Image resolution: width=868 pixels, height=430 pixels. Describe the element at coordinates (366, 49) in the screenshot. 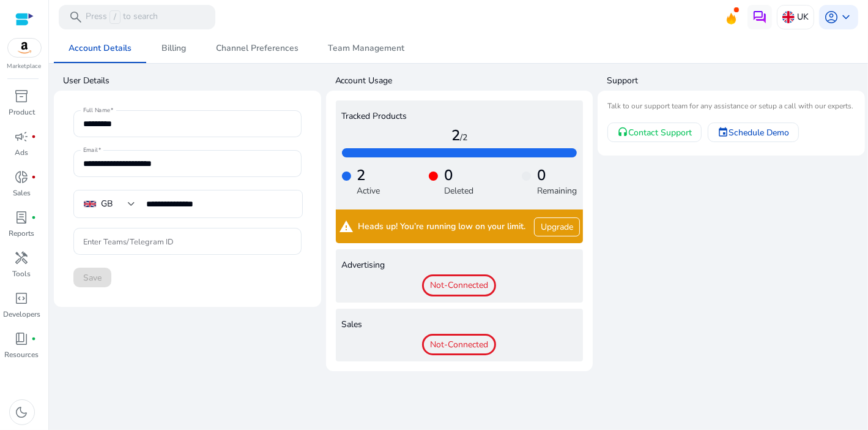

I see `span: Team Management` at that location.